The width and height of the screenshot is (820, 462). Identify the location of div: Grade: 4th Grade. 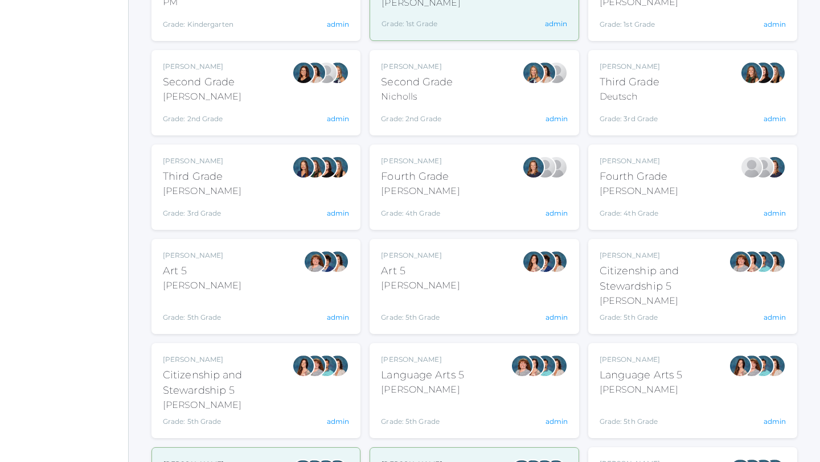
(639, 211).